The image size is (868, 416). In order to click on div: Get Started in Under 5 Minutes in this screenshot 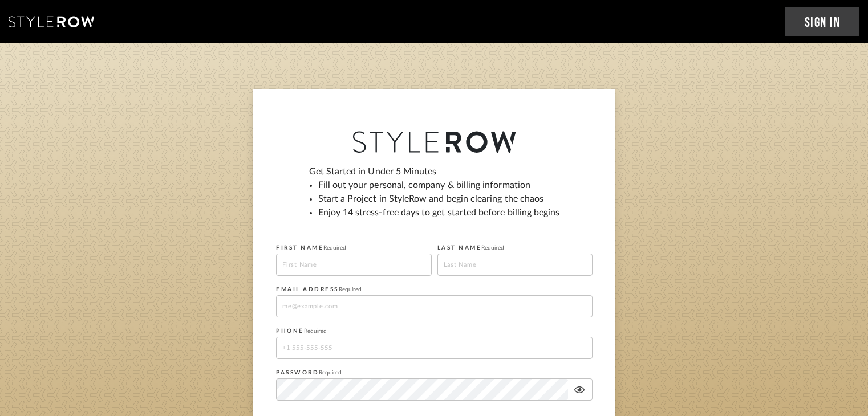, I will do `click(434, 197)`.